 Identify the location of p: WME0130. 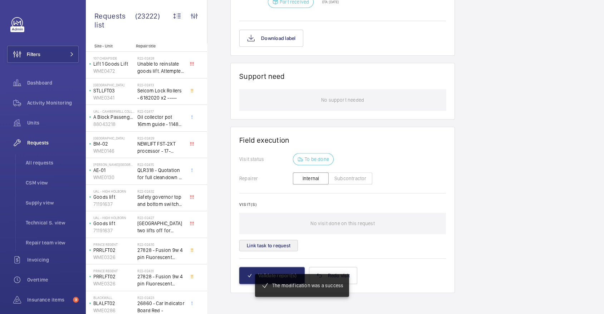
(114, 178).